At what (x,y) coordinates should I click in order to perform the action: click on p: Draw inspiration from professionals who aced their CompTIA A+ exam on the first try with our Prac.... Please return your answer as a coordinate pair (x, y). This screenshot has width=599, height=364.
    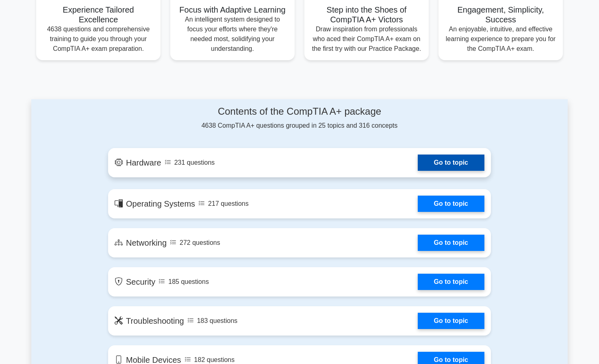
    Looking at the image, I should click on (367, 39).